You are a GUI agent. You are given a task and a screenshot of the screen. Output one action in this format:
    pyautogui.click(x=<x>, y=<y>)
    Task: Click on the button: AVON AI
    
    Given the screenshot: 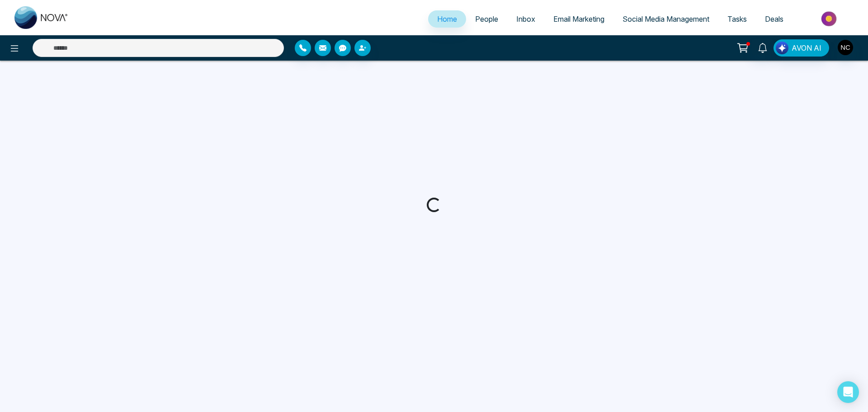 What is the action you would take?
    pyautogui.click(x=801, y=48)
    